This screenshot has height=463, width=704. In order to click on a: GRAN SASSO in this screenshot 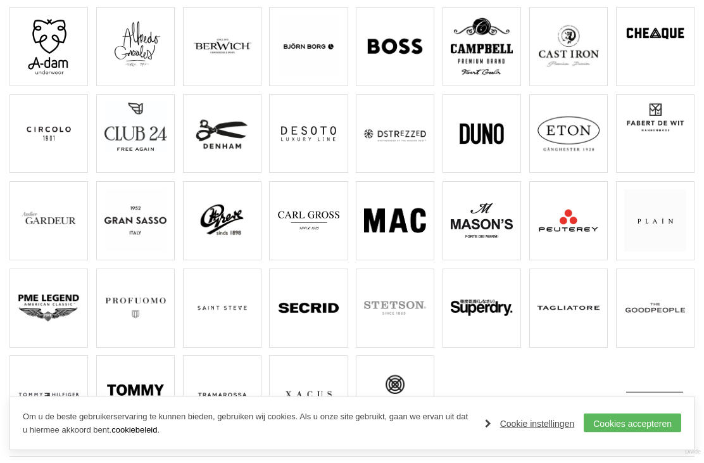, I will do `click(136, 221)`.